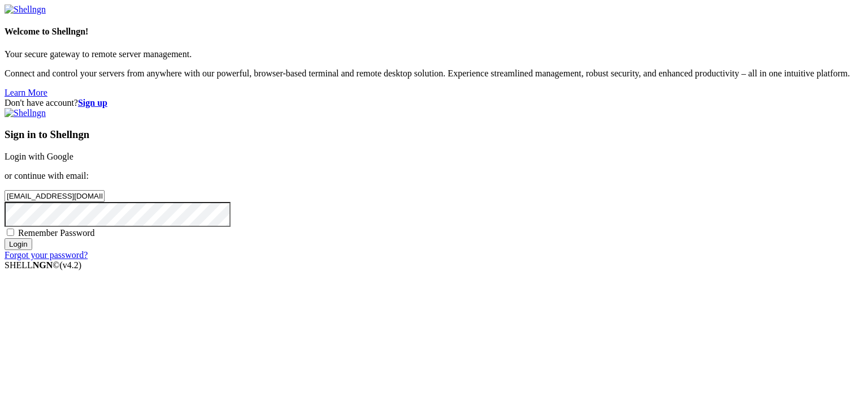 The image size is (868, 417). What do you see at coordinates (92, 103) in the screenshot?
I see `a: Sign up` at bounding box center [92, 103].